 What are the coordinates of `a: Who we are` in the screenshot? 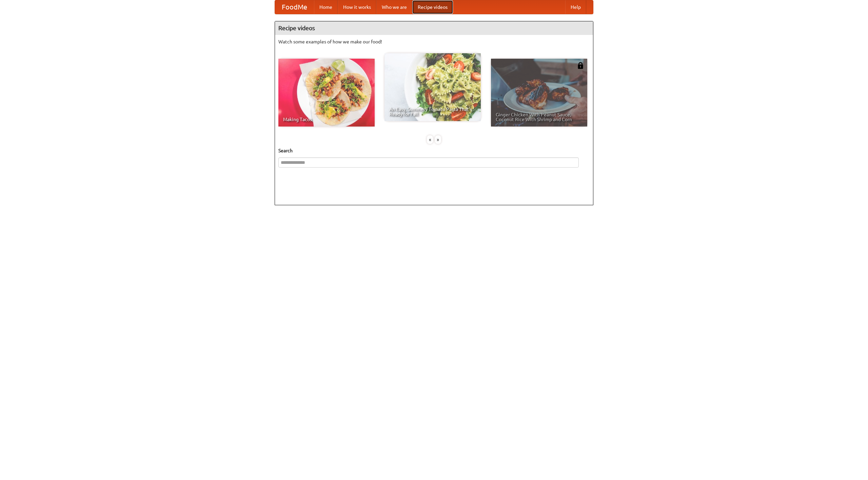 It's located at (394, 7).